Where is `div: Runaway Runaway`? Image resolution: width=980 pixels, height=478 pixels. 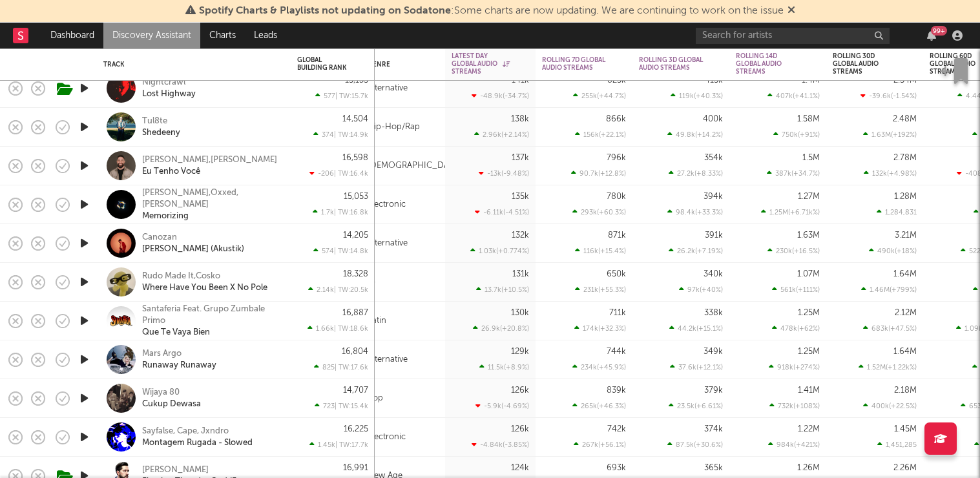 div: Runaway Runaway is located at coordinates (179, 366).